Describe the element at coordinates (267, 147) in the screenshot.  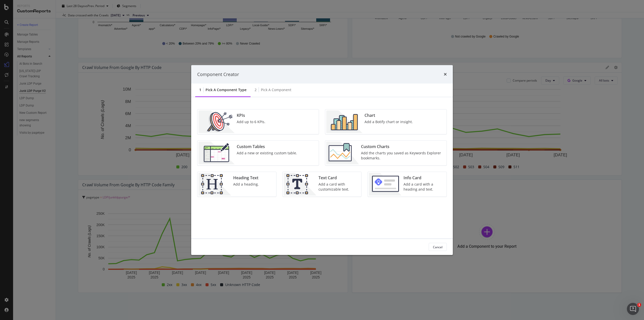
I see `div: Custom Tables` at that location.